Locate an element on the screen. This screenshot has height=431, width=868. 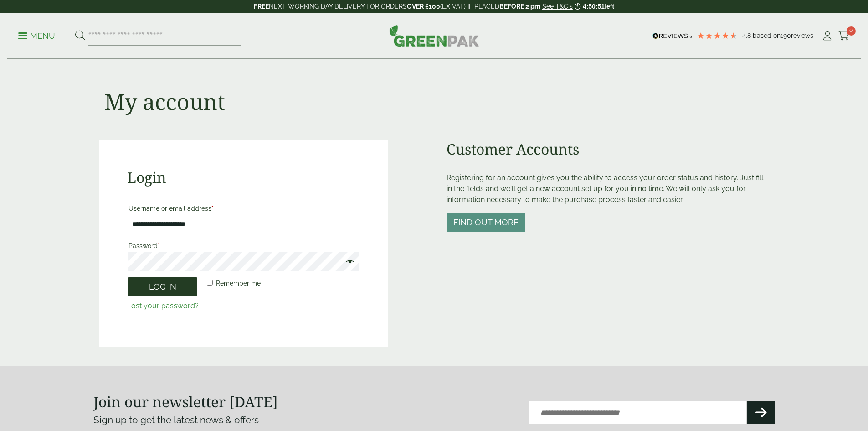
h2: Customer Accounts is located at coordinates (608, 149).